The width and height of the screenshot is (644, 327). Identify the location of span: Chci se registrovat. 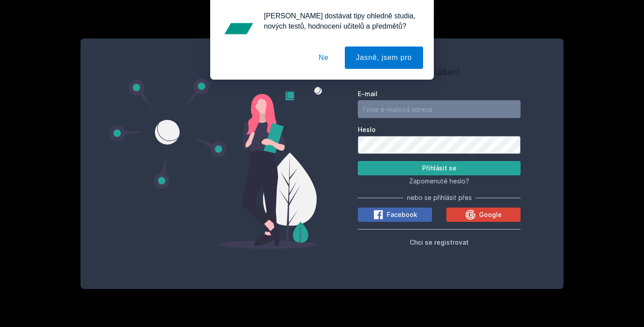
(439, 242).